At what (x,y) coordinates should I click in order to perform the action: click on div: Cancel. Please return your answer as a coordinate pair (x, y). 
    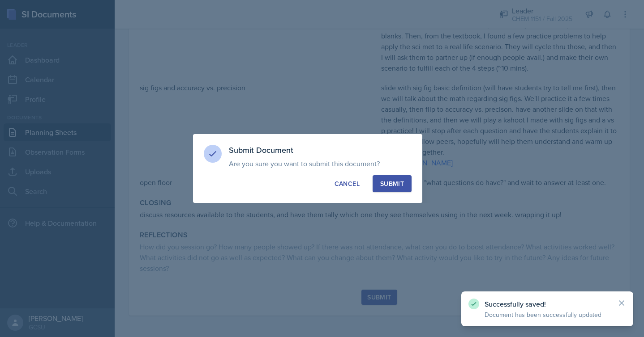
    Looking at the image, I should click on (347, 184).